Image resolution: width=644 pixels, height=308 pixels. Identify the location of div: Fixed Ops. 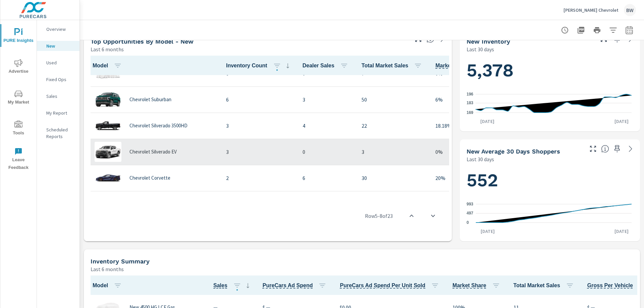
(58, 79).